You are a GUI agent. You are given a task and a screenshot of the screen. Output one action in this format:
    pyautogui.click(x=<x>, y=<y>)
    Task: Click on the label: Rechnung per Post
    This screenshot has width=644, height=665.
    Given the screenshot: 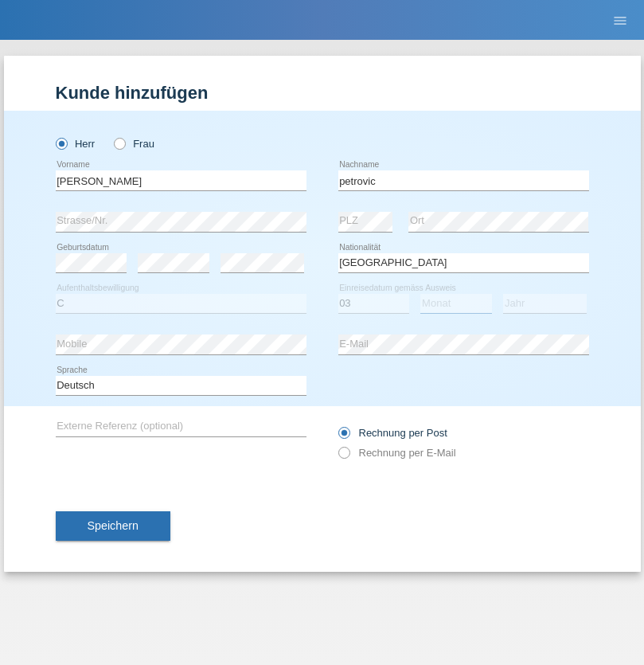 What is the action you would take?
    pyautogui.click(x=392, y=432)
    